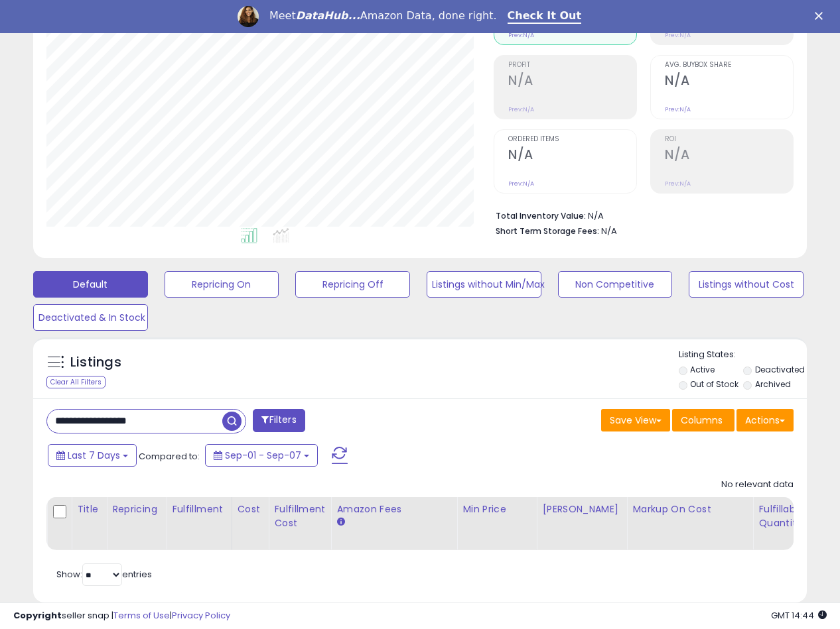  I want to click on h5: Listings, so click(95, 363).